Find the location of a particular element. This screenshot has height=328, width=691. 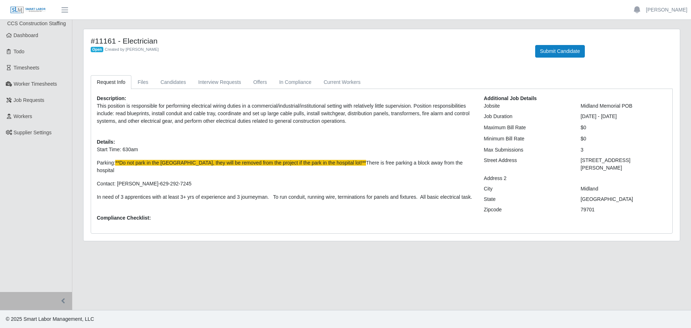

div: 3 is located at coordinates (624, 150).